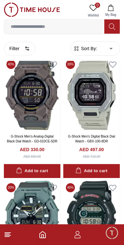  Describe the element at coordinates (32, 93) in the screenshot. I see `img: G-Shock Men's Analog-Digital Black Dial Watch - GD-010CE-5DR` at that location.